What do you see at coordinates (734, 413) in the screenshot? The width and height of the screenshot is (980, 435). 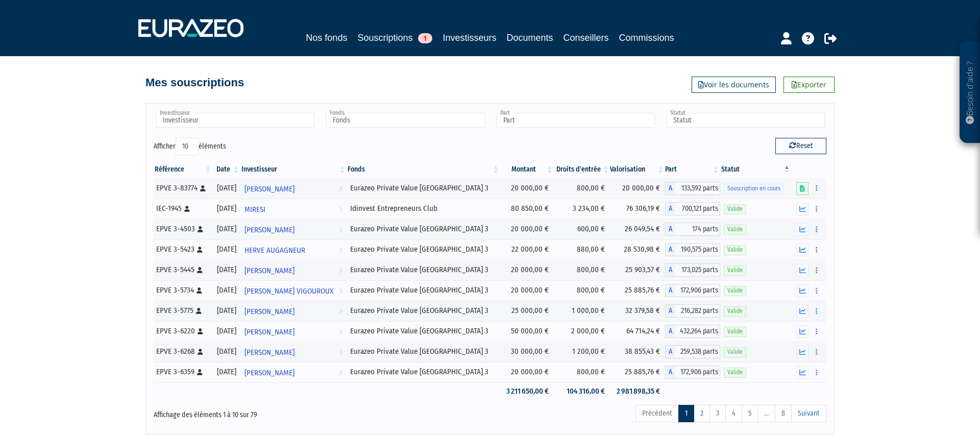 I see `a: 4` at bounding box center [734, 413].